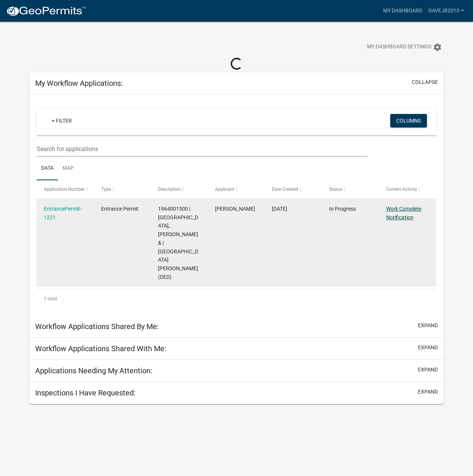  Describe the element at coordinates (169, 189) in the screenshot. I see `span: Description` at that location.